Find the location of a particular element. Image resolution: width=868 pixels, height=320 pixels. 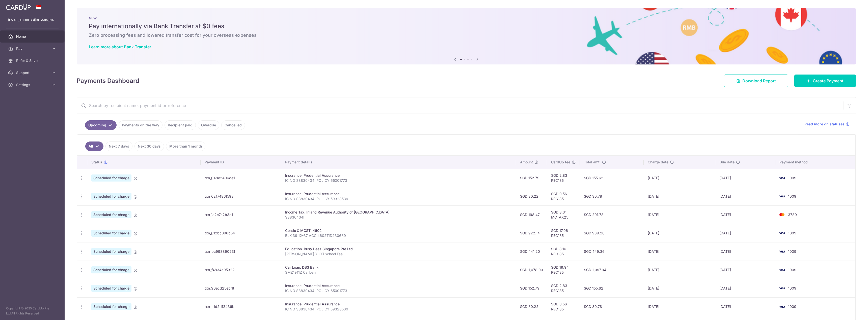

a: Learn more about Bank Transfer is located at coordinates (120, 47).